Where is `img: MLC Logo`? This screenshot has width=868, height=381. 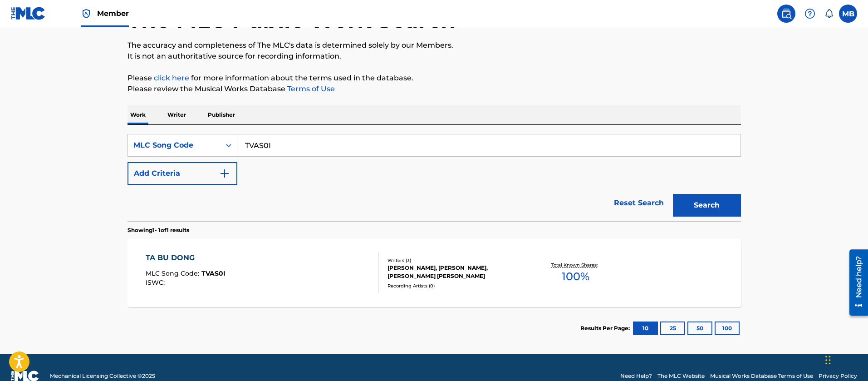 img: MLC Logo is located at coordinates (28, 13).